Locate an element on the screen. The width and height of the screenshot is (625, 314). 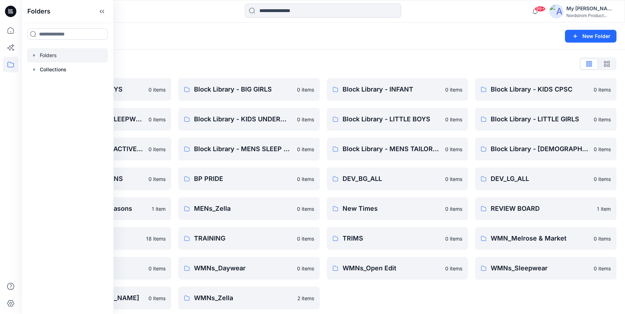
p: WMNs_Sleepwear is located at coordinates (540, 269).